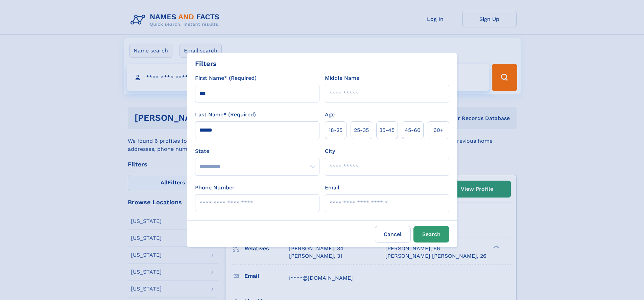  I want to click on button: Search, so click(431, 234).